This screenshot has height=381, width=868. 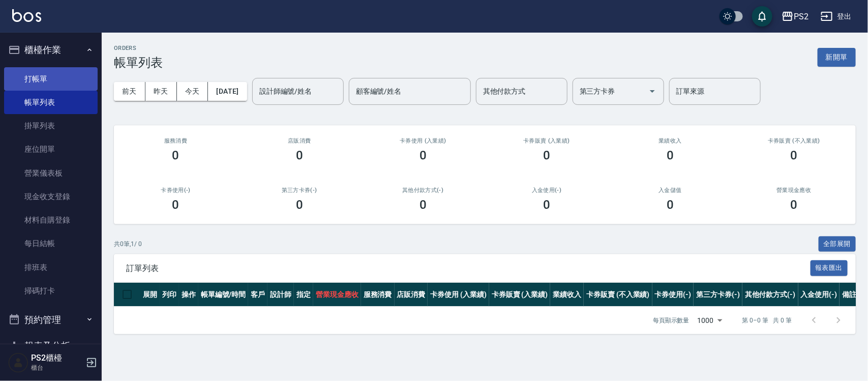 What do you see at coordinates (670, 141) in the screenshot?
I see `h2: 業績收入` at bounding box center [670, 141].